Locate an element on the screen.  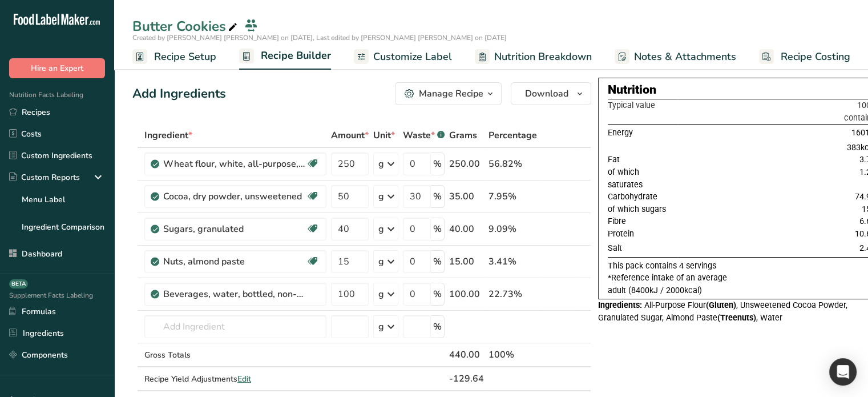
div: Recipe Yield Adjustments is located at coordinates (235, 379).